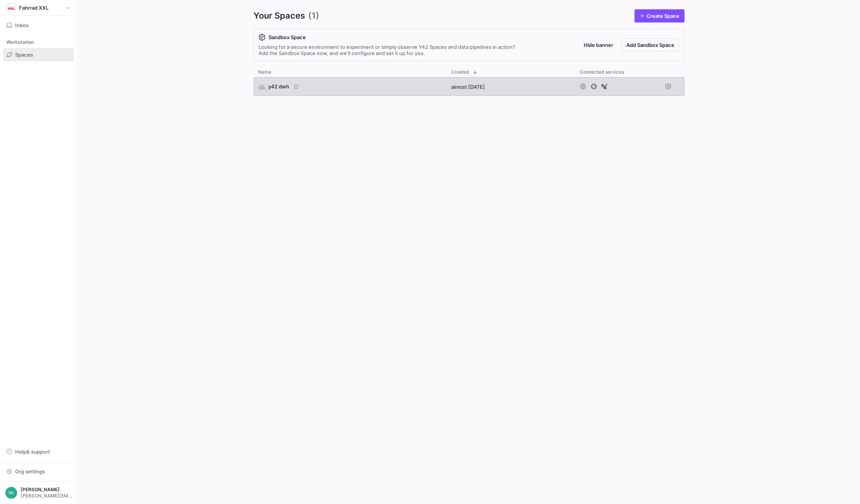 Image resolution: width=860 pixels, height=504 pixels. I want to click on button: Org settings, so click(39, 471).